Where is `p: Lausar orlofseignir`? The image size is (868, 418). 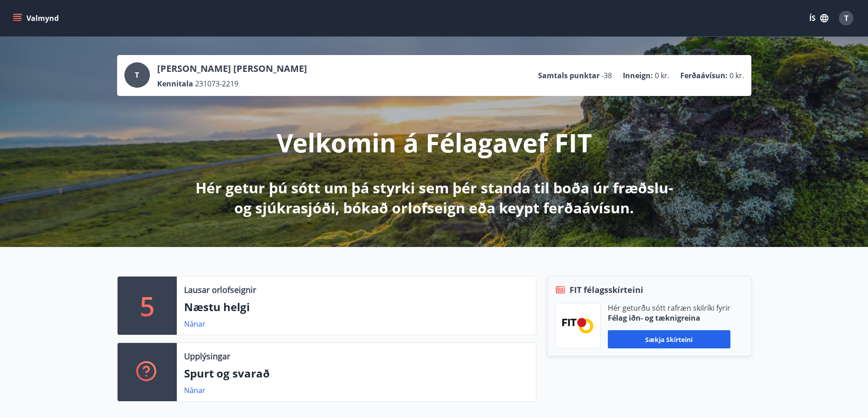 p: Lausar orlofseignir is located at coordinates (220, 290).